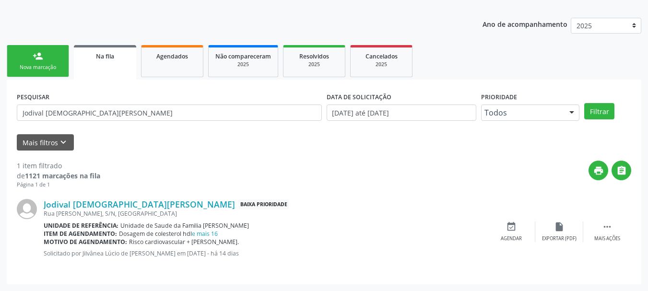 This screenshot has width=648, height=291. What do you see at coordinates (264, 204) in the screenshot?
I see `span: Baixa Prioridade` at bounding box center [264, 204].